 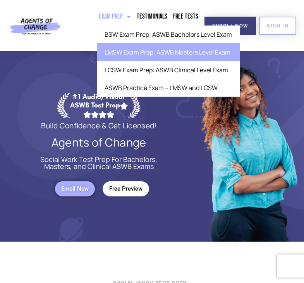 What do you see at coordinates (126, 189) in the screenshot?
I see `span: Free Preview` at bounding box center [126, 189].